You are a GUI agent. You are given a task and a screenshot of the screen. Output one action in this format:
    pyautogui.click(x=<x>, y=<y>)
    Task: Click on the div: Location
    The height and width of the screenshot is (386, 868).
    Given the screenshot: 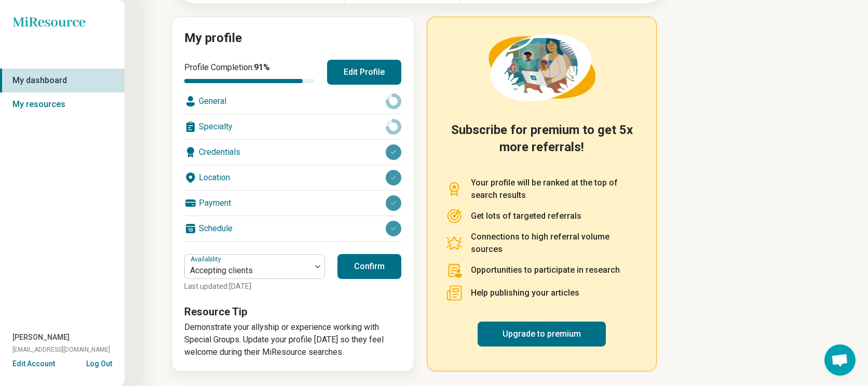 What is the action you would take?
    pyautogui.click(x=292, y=177)
    